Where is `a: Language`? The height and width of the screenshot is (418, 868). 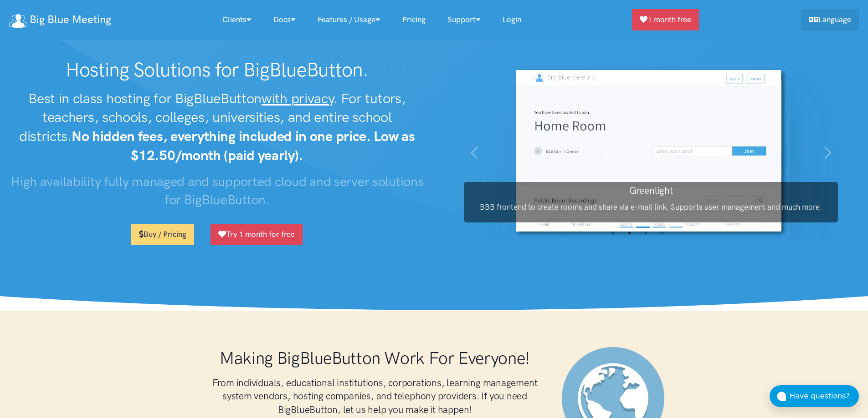
a: Language is located at coordinates (830, 20).